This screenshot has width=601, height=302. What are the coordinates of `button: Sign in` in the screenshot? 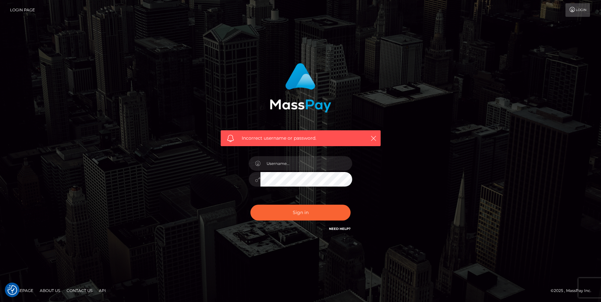 It's located at (301, 212).